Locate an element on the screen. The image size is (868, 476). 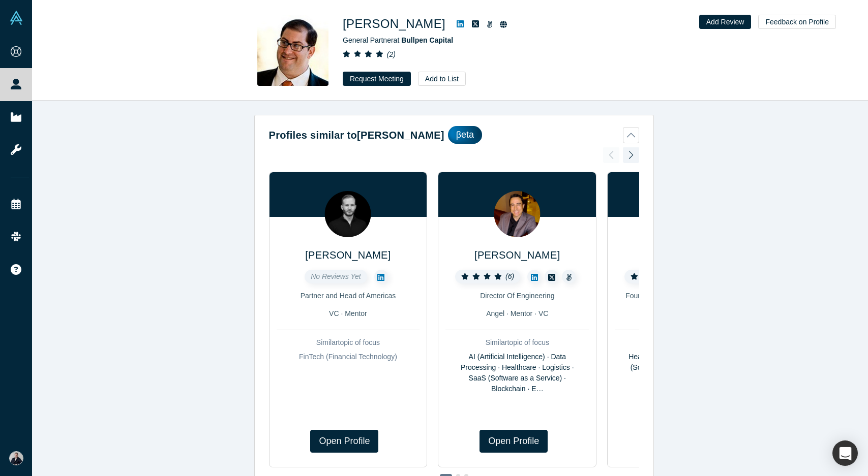
a: Bullpen Capital is located at coordinates (427, 40).